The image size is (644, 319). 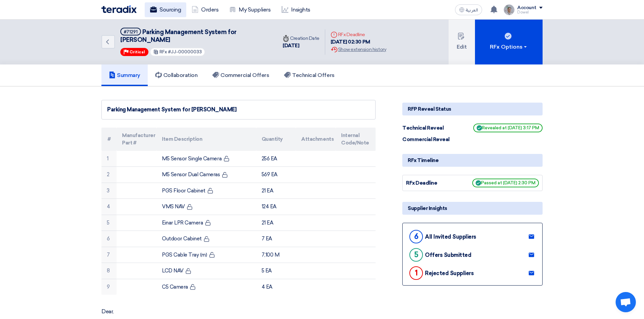 What do you see at coordinates (124, 75) in the screenshot?
I see `h5: Summary` at bounding box center [124, 75].